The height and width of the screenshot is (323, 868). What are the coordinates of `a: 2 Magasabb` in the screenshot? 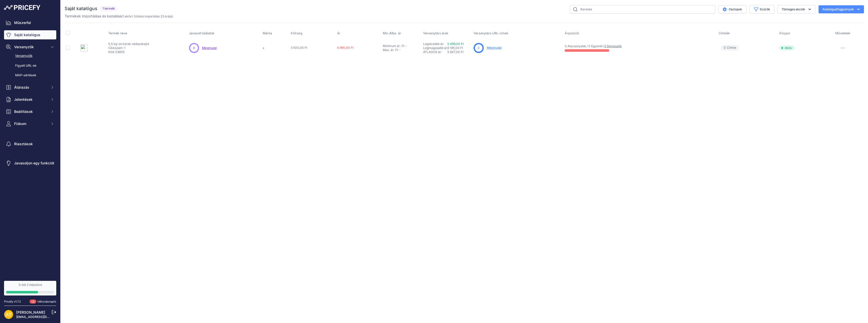 It's located at (613, 46).